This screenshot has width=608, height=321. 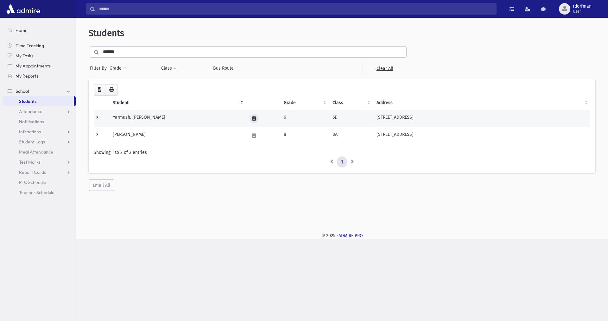 I want to click on button: Bus Route, so click(x=225, y=68).